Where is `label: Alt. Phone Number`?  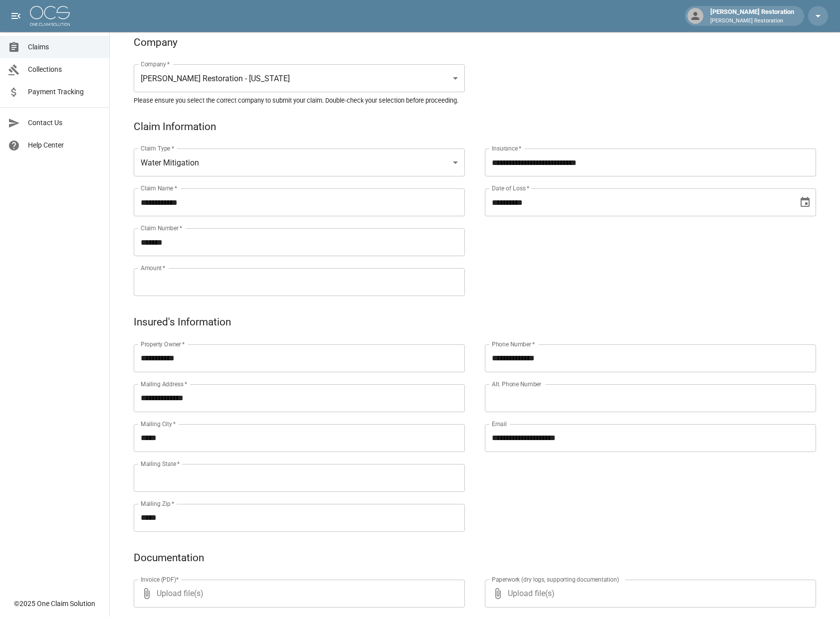
label: Alt. Phone Number is located at coordinates (516, 384).